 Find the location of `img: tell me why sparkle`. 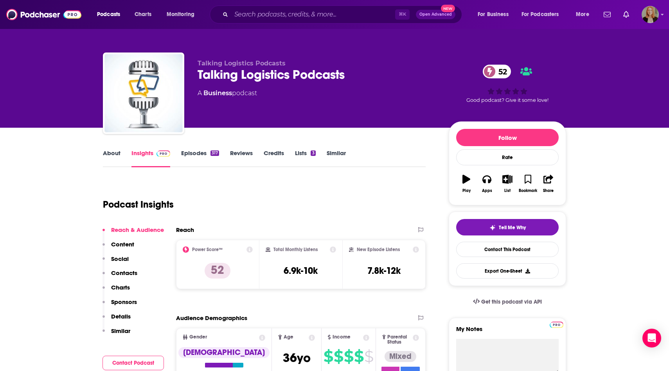

img: tell me why sparkle is located at coordinates (493, 227).